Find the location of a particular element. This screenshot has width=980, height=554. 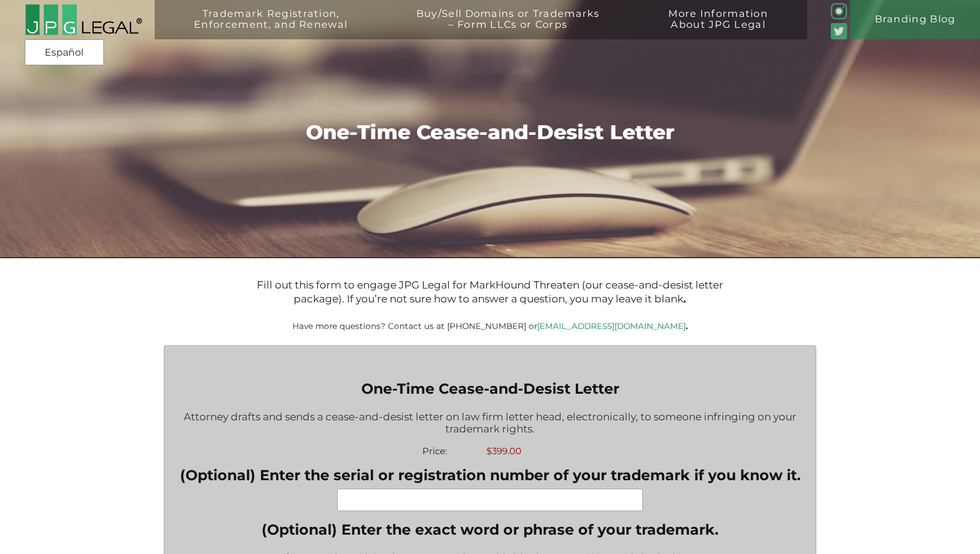

label: (Optional) Enter the exact word or phrase of your trademark. is located at coordinates (490, 529).